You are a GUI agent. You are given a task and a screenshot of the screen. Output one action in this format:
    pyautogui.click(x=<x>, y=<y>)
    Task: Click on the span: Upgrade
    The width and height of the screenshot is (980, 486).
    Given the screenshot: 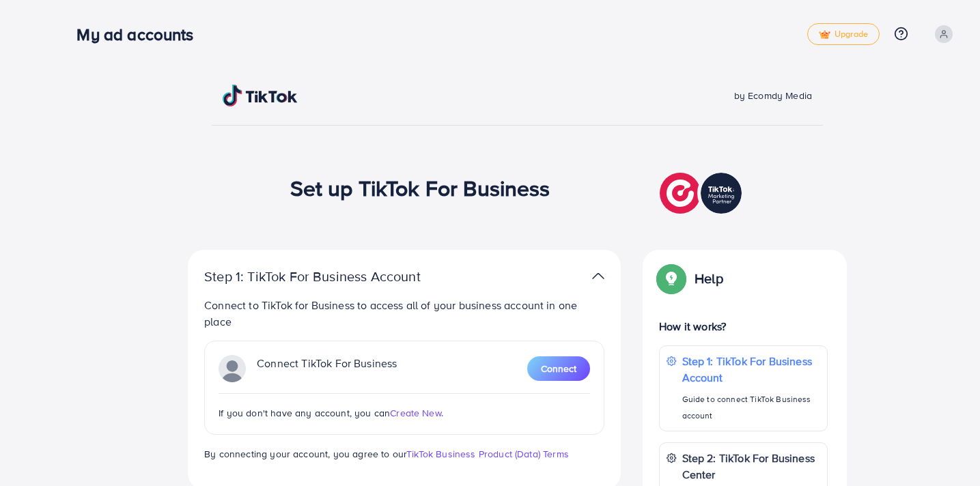 What is the action you would take?
    pyautogui.click(x=843, y=34)
    